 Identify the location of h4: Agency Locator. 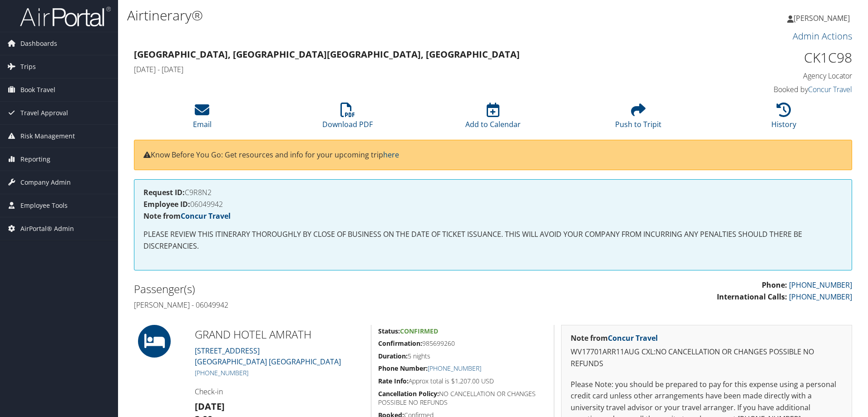
(767, 76).